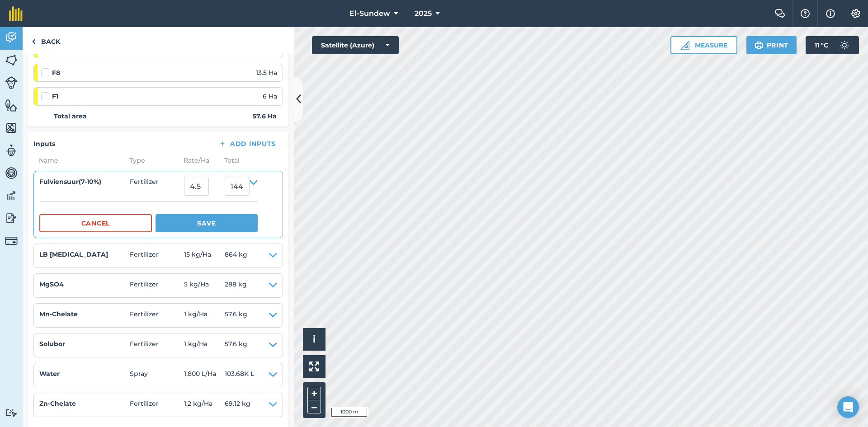 The width and height of the screenshot is (868, 427). Describe the element at coordinates (84, 343) in the screenshot. I see `h4: Solubor` at that location.